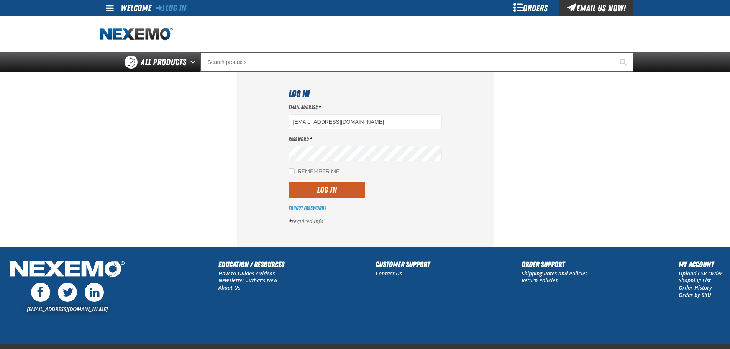 Image resolution: width=730 pixels, height=349 pixels. I want to click on h2: Order Support, so click(554, 264).